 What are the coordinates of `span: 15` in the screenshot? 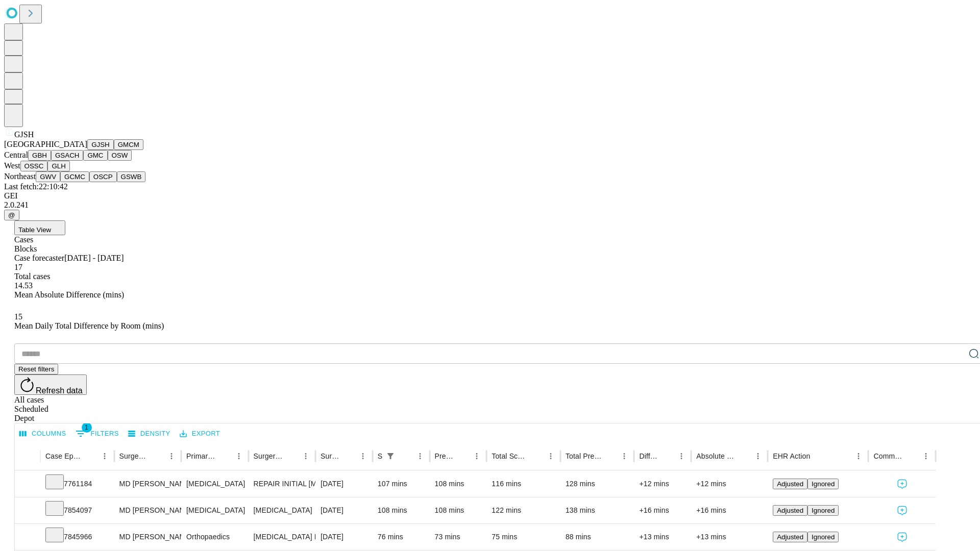 It's located at (18, 317).